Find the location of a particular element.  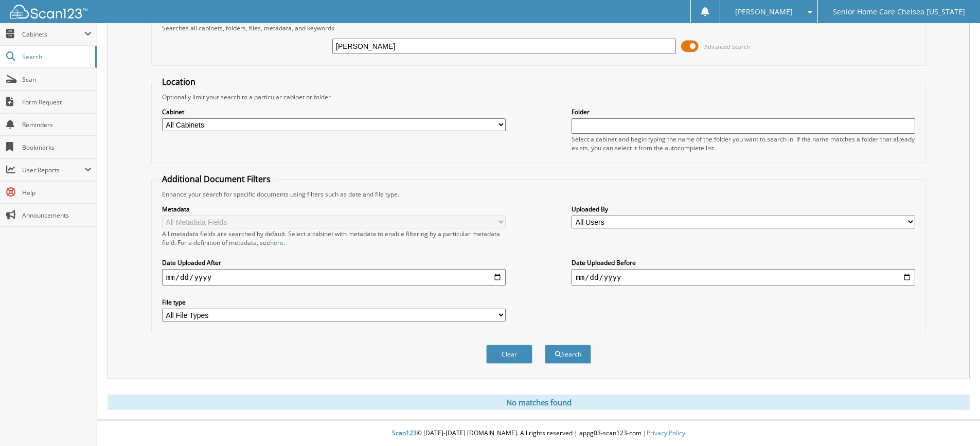

a: Privacy Policy is located at coordinates (665, 433).